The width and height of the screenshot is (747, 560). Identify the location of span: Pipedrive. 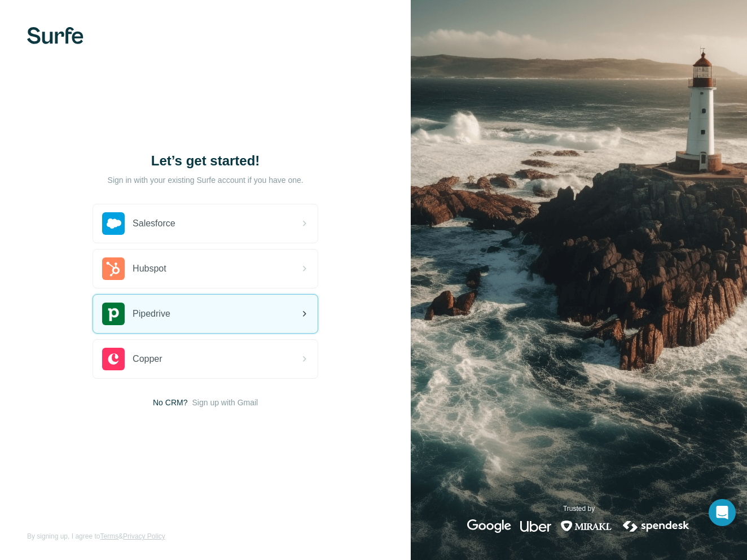
(151, 314).